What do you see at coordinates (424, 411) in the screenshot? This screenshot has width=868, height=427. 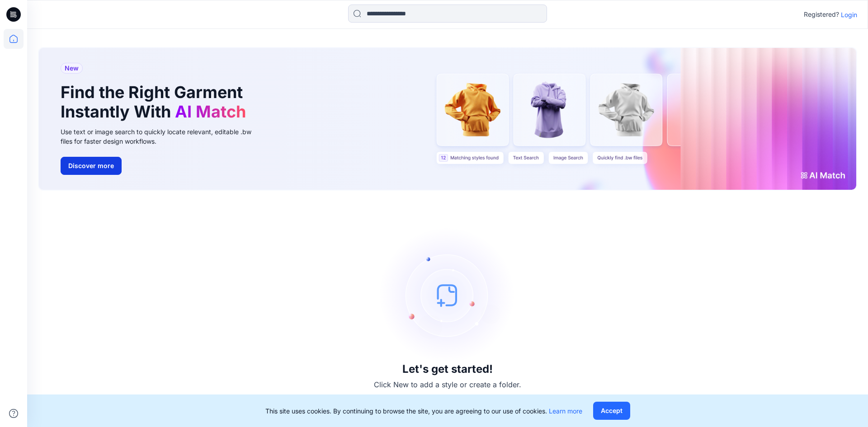 I see `p: This site uses cookies. By continuing to browse the site, you are agreeing to our use of cookies.` at bounding box center [424, 411].